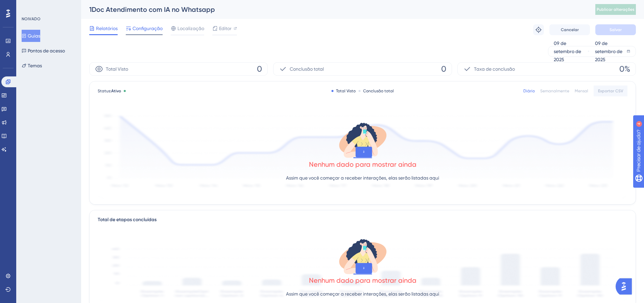 The height and width of the screenshot is (303, 644). Describe the element at coordinates (116, 91) in the screenshot. I see `font: Ativo` at that location.